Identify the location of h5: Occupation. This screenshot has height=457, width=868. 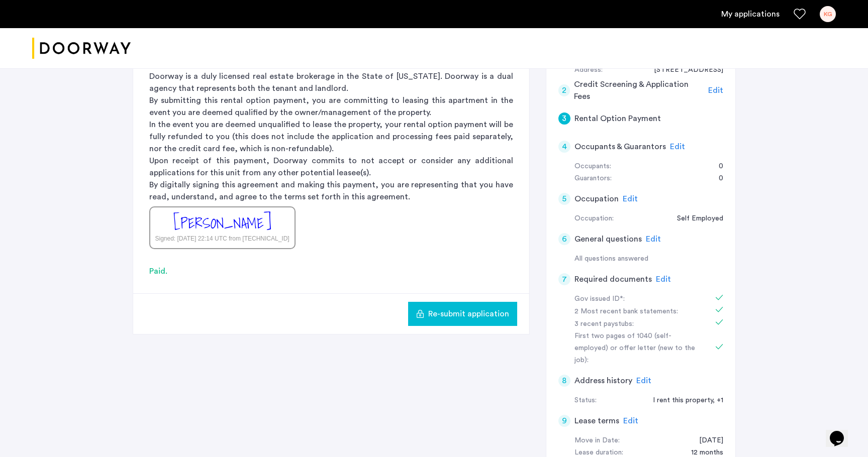
(597, 199).